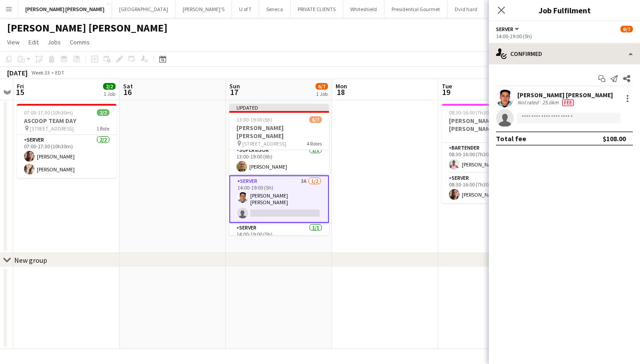  Describe the element at coordinates (41, 72) in the screenshot. I see `span: Week 33` at that location.